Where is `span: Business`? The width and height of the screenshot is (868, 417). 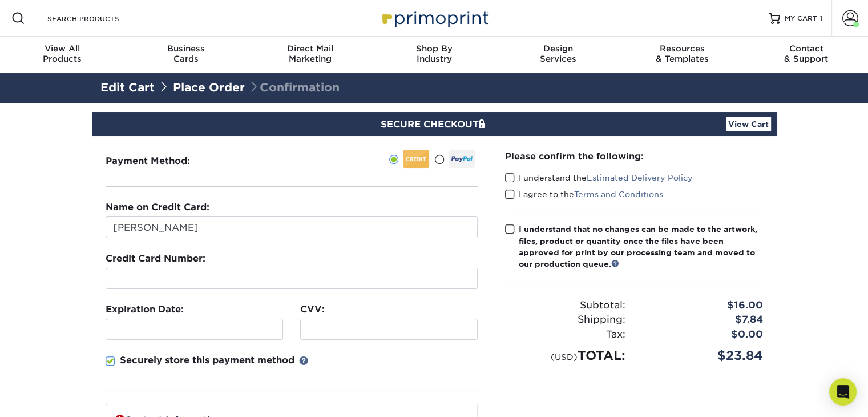 span: Business is located at coordinates (186, 48).